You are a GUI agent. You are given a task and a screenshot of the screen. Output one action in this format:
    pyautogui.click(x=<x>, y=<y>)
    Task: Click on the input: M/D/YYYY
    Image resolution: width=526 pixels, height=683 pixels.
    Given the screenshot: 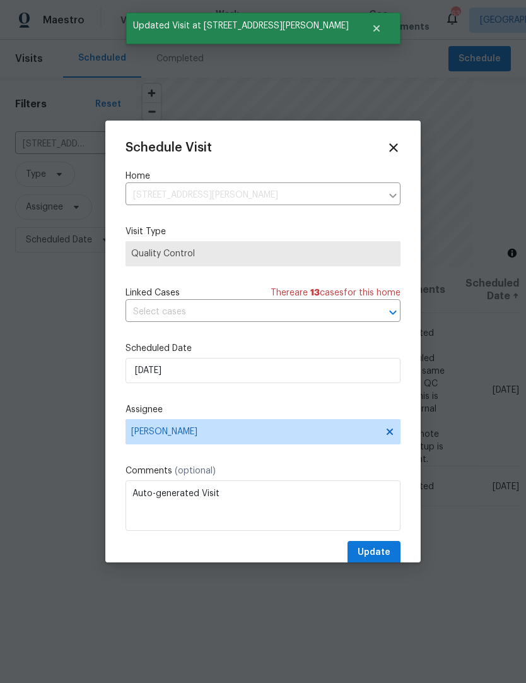 What is the action you would take?
    pyautogui.click(x=263, y=370)
    